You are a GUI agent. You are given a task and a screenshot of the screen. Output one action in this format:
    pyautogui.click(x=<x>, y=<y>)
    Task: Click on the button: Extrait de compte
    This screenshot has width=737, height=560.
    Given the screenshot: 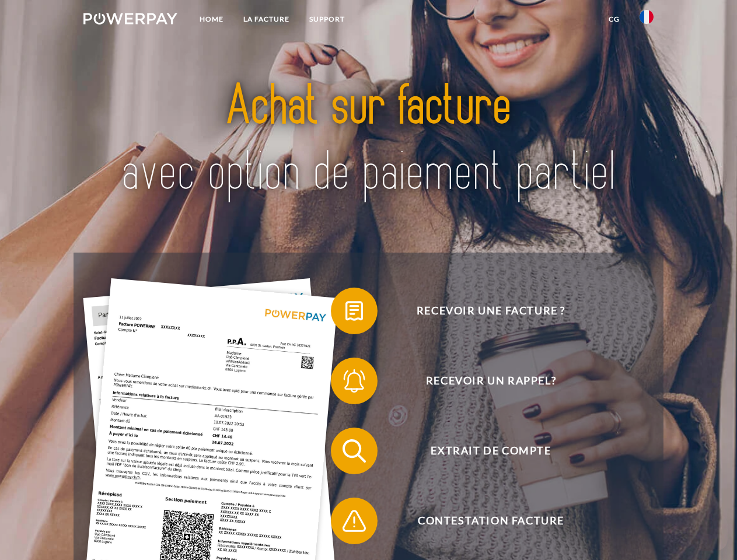 What is the action you would take?
    pyautogui.click(x=483, y=450)
    